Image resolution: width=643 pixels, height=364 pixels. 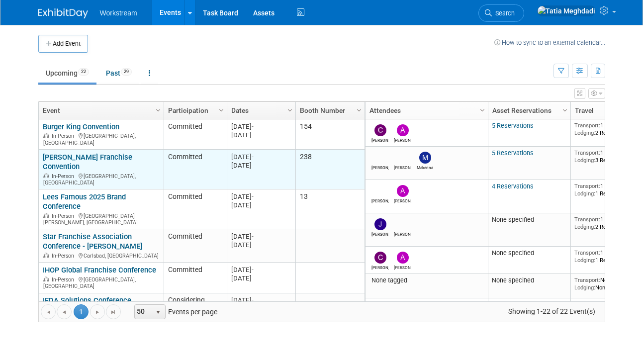 I want to click on img: Jean Rocha, so click(x=403, y=224).